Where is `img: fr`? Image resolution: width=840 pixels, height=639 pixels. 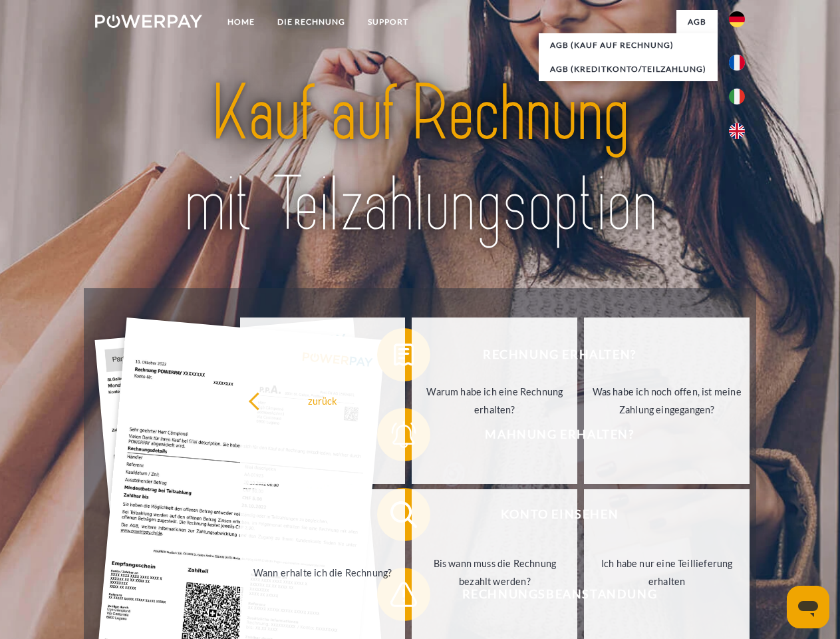 img: fr is located at coordinates (737, 63).